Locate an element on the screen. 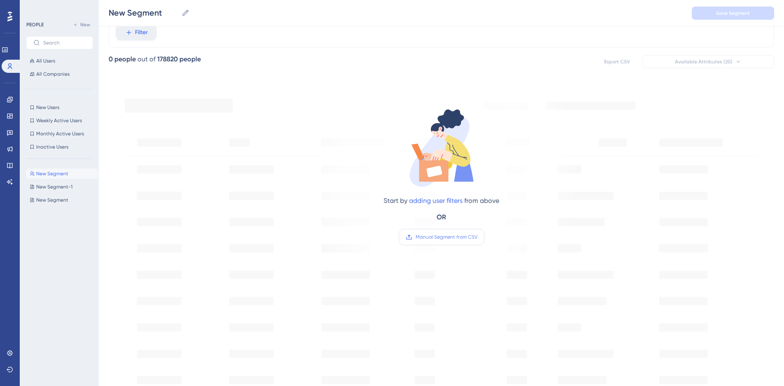 Image resolution: width=784 pixels, height=386 pixels. span: New is located at coordinates (85, 25).